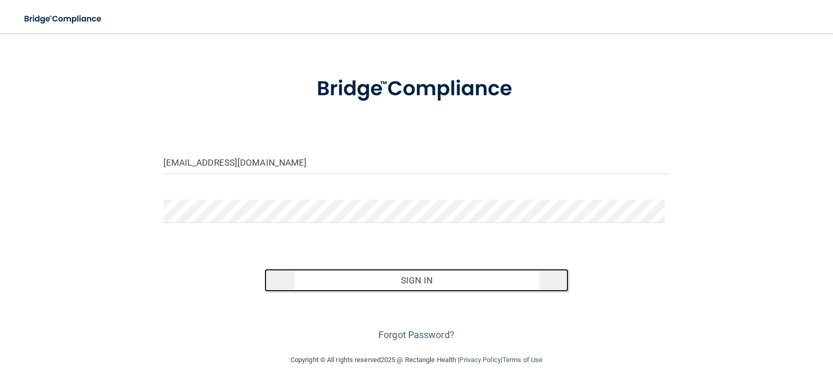 The width and height of the screenshot is (833, 385). What do you see at coordinates (480, 359) in the screenshot?
I see `a: Privacy Policy` at bounding box center [480, 359].